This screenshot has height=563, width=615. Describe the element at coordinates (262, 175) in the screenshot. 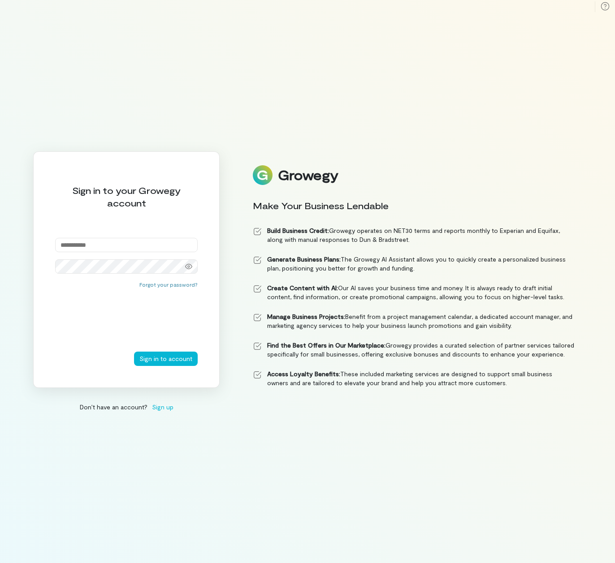

I see `img: Logo` at that location.